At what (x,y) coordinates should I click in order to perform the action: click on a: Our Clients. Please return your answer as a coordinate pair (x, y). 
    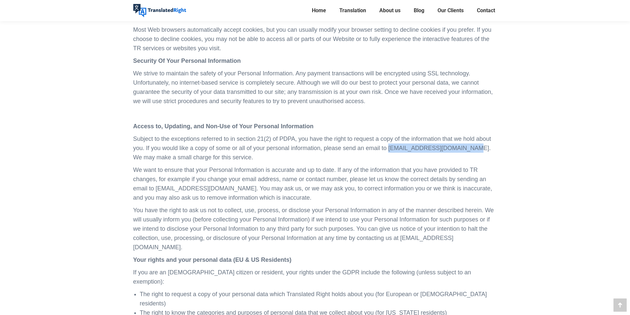
    Looking at the image, I should click on (451, 11).